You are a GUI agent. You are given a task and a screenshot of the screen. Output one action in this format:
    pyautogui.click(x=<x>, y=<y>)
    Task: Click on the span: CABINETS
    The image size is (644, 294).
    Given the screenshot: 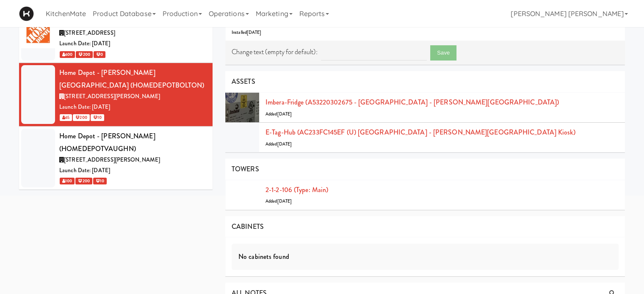 What is the action you would take?
    pyautogui.click(x=247, y=226)
    